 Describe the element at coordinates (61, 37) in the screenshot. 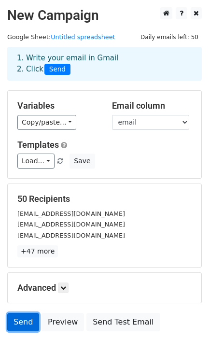

I see `small: Google Sheet:` at that location.